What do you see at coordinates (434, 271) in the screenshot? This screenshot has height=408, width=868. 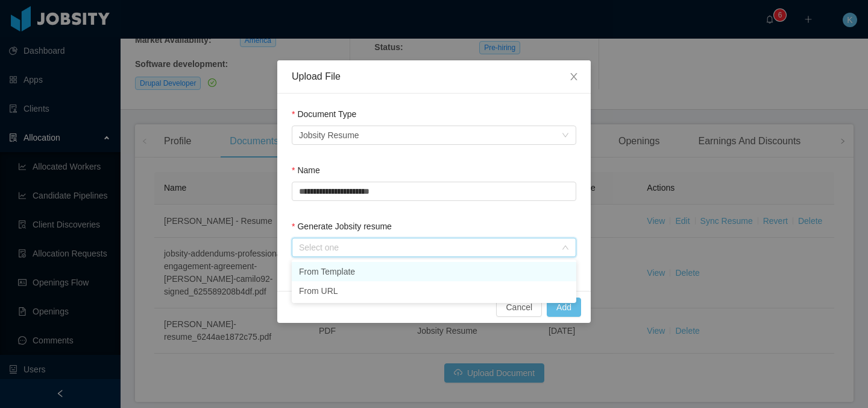 I see `li: From Template` at bounding box center [434, 271].